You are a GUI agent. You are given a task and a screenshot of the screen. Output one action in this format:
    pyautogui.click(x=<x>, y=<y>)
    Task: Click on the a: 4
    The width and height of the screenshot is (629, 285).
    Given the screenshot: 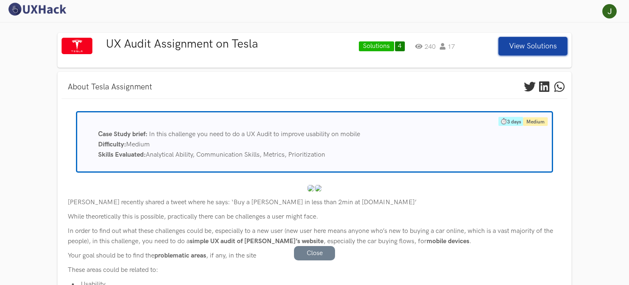 What is the action you would take?
    pyautogui.click(x=400, y=46)
    